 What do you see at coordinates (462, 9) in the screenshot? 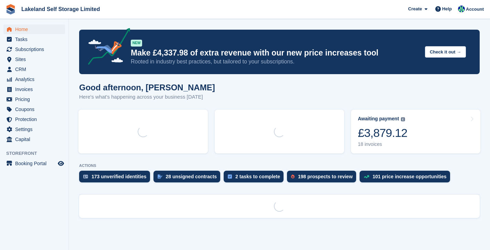
I see `img: Steve Aynsley` at bounding box center [462, 9].